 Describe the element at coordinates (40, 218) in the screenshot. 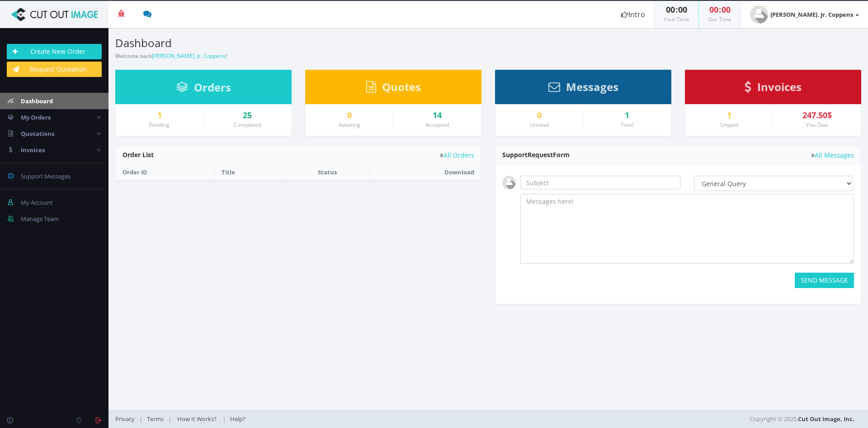

I see `span: Manage Team` at that location.